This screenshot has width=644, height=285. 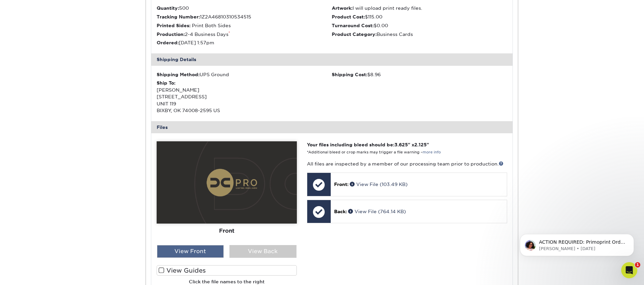 What do you see at coordinates (419, 26) in the screenshot?
I see `li: $0.00` at bounding box center [419, 26].